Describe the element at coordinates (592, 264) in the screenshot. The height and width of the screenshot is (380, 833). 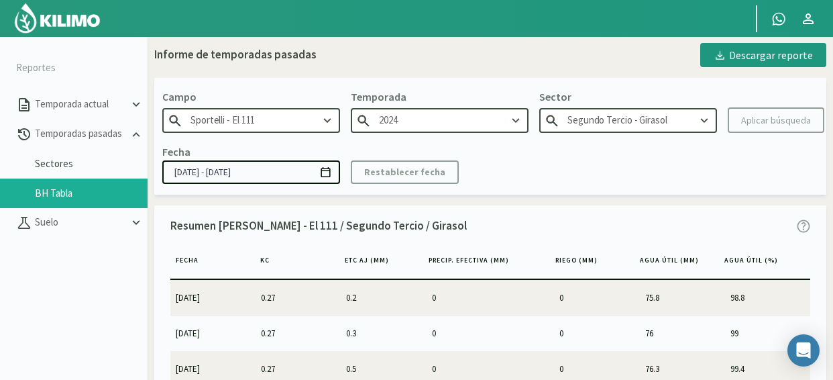
I see `th: Riego (MM)` at that location.